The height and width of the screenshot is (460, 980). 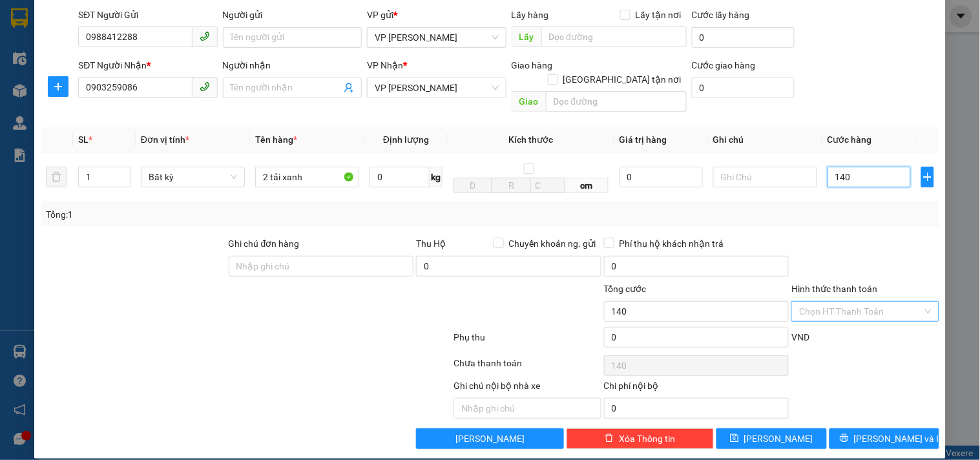 I want to click on span: kg, so click(x=436, y=177).